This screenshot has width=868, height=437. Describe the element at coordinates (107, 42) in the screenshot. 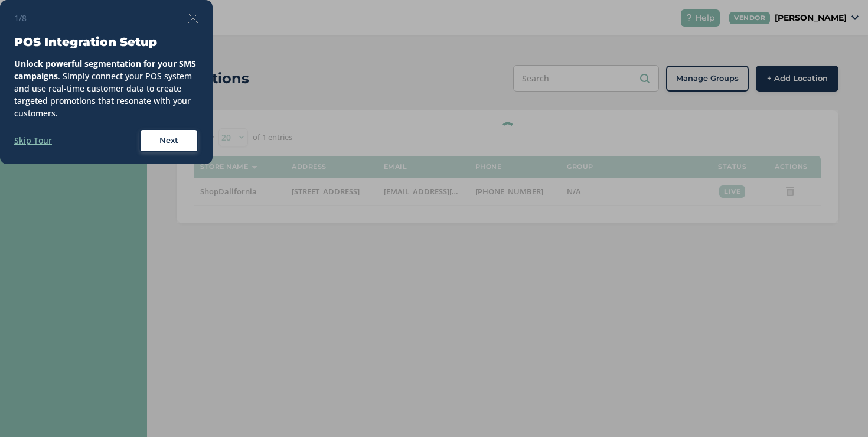

I see `h3: POS Integration Setup` at that location.